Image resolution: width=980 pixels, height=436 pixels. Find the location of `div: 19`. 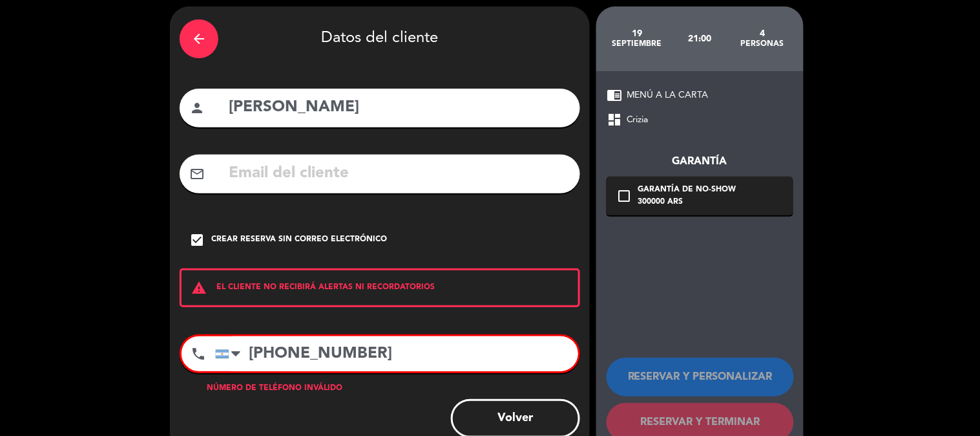

div: 19 is located at coordinates (637, 33).